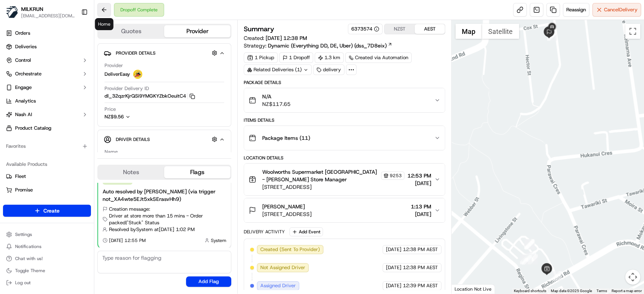 This screenshot has width=644, height=294. I want to click on span: Price, so click(110, 110).